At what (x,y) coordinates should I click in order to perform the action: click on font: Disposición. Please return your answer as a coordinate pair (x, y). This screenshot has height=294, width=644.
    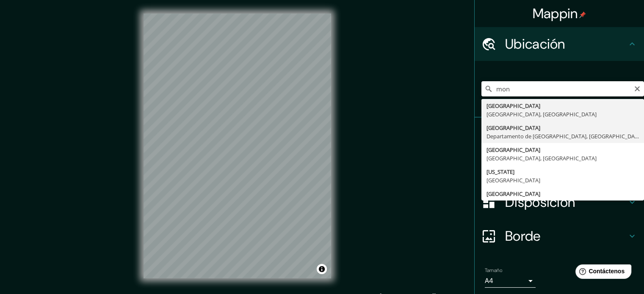
    Looking at the image, I should click on (539, 202).